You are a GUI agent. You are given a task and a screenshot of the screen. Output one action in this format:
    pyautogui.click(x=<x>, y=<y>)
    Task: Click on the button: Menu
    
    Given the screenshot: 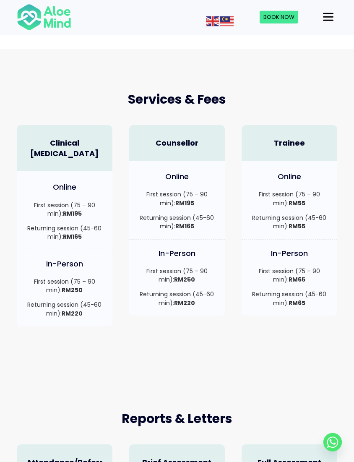 What is the action you would take?
    pyautogui.click(x=328, y=17)
    